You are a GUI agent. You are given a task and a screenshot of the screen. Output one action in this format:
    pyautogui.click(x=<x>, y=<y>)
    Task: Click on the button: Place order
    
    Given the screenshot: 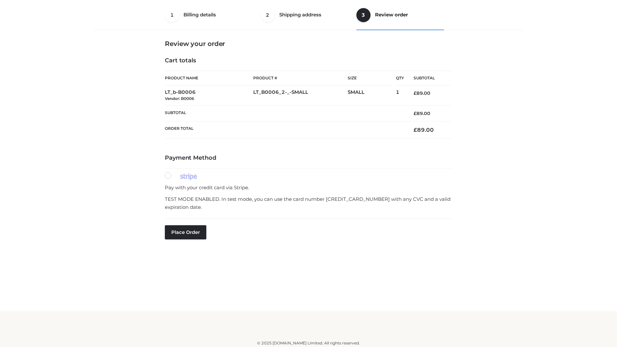 What is the action you would take?
    pyautogui.click(x=185, y=232)
    